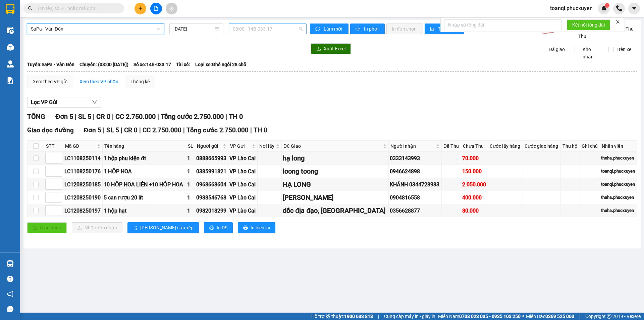  Describe the element at coordinates (433, 29) in the screenshot. I see `span: bar-chart` at that location.